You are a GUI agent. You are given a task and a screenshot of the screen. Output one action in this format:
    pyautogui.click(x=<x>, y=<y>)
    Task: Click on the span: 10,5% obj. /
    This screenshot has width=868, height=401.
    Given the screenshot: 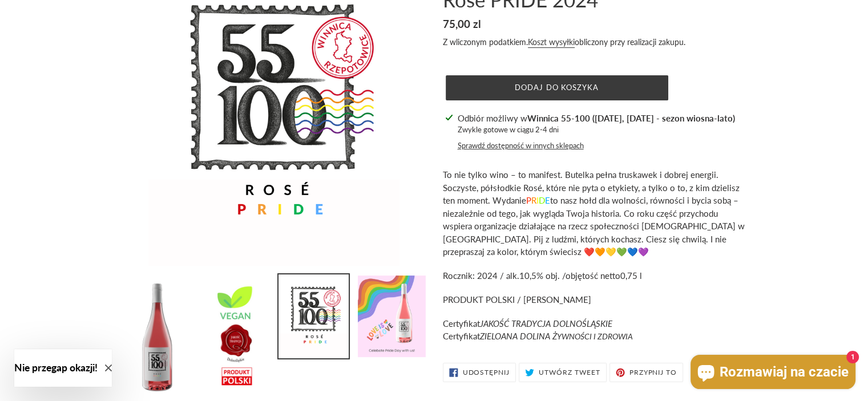 What is the action you would take?
    pyautogui.click(x=542, y=276)
    